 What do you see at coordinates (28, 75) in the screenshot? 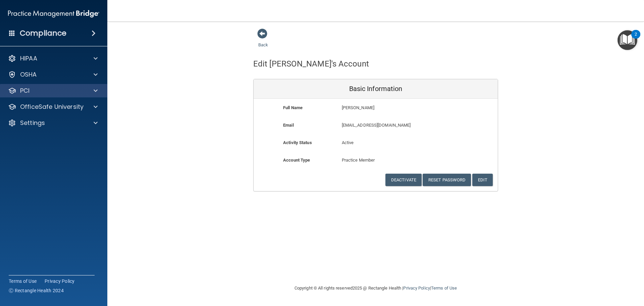
I see `p: OSHA` at bounding box center [28, 75].